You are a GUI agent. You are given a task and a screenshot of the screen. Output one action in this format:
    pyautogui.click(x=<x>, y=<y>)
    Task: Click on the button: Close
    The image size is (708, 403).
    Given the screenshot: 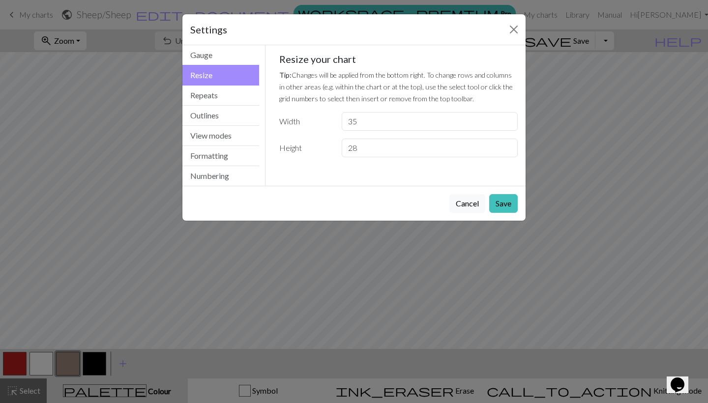 What is the action you would take?
    pyautogui.click(x=514, y=29)
    